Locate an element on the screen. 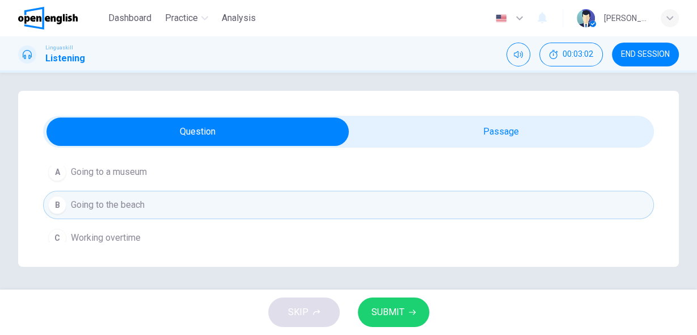 The image size is (697, 335). a: Dashboard is located at coordinates (130, 18).